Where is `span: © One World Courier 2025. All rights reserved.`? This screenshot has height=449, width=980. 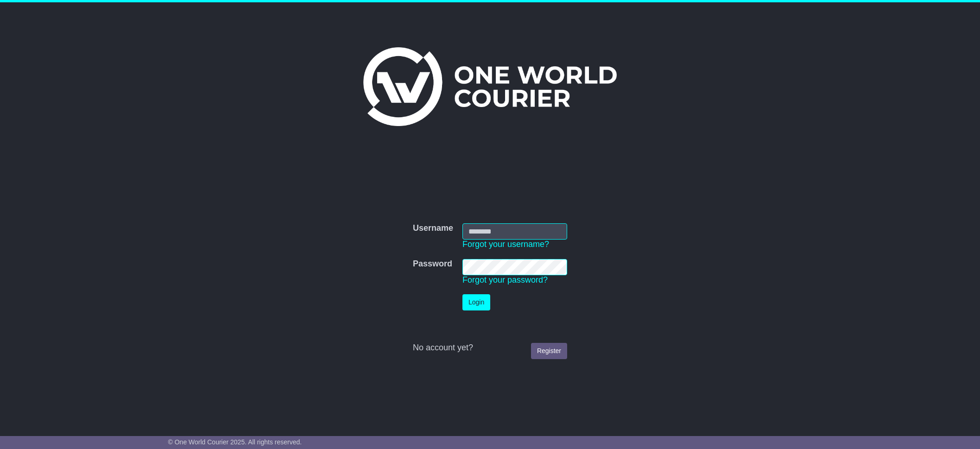 span: © One World Courier 2025. All rights reserved. is located at coordinates (235, 442).